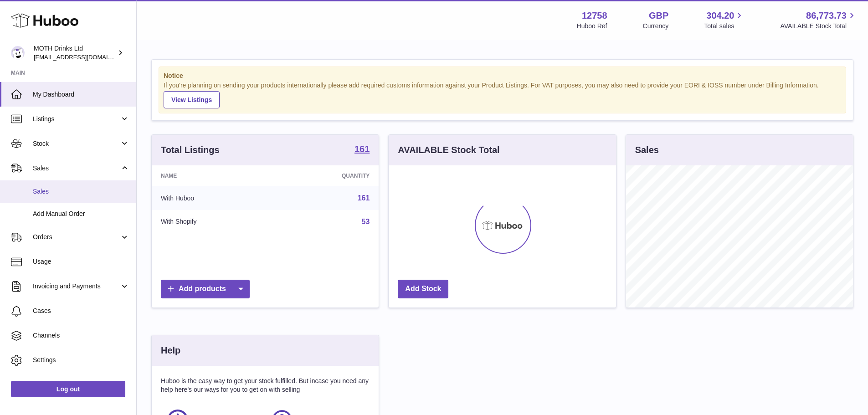 The width and height of the screenshot is (868, 415). What do you see at coordinates (658, 15) in the screenshot?
I see `strong: GBP` at bounding box center [658, 15].